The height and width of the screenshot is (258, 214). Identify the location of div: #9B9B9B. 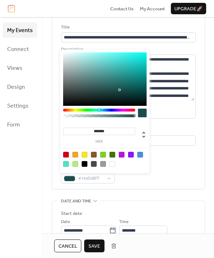
(103, 164).